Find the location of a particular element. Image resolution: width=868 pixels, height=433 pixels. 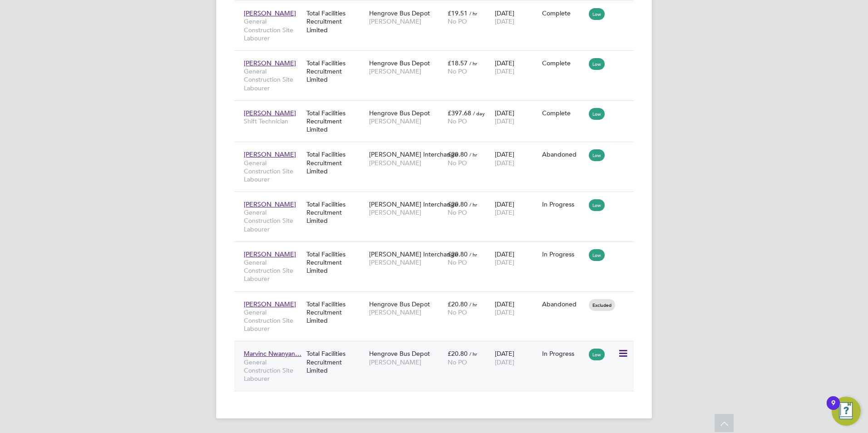

span: Shift Technician is located at coordinates (273, 121).